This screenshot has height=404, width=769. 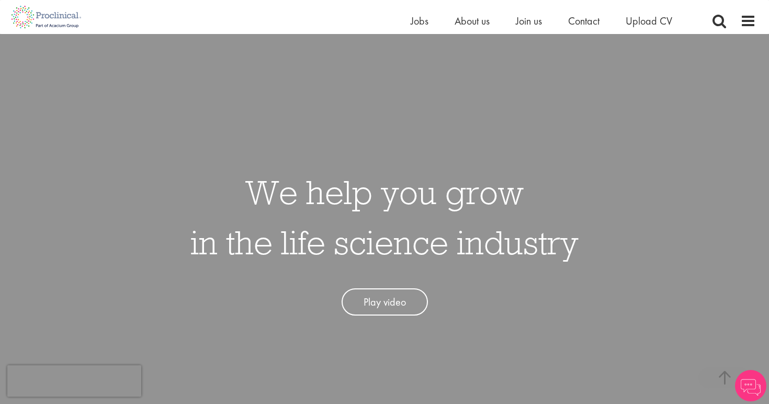 I want to click on a: Contact, so click(x=584, y=21).